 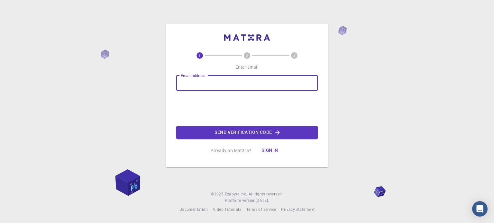 What do you see at coordinates (261, 210) in the screenshot?
I see `span: Terms of service` at bounding box center [261, 210].